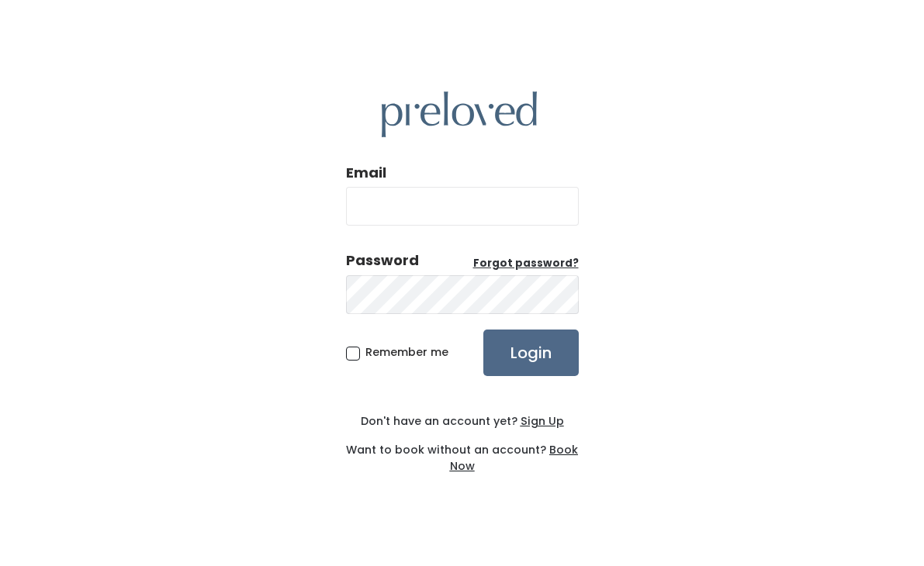 The width and height of the screenshot is (924, 566). What do you see at coordinates (541, 421) in the screenshot?
I see `a: Sign Up` at bounding box center [541, 421].